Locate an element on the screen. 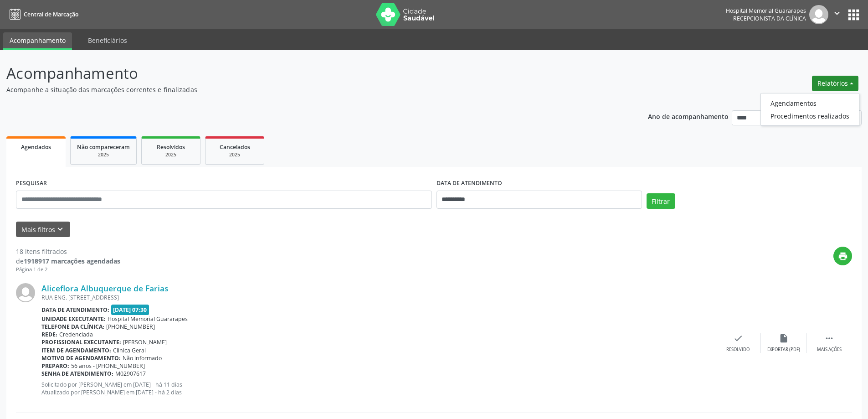 The width and height of the screenshot is (868, 419). b: Motivo de agendamento: is located at coordinates (81, 358).